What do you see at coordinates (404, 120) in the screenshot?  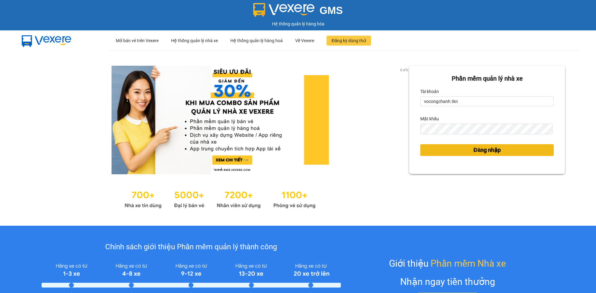 I see `button: next slide / item` at bounding box center [404, 120].